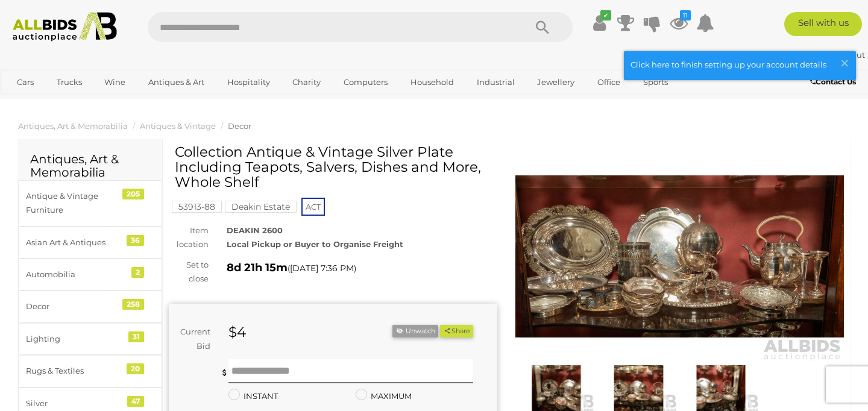  What do you see at coordinates (188, 238) in the screenshot?
I see `div: Item location` at bounding box center [188, 238].